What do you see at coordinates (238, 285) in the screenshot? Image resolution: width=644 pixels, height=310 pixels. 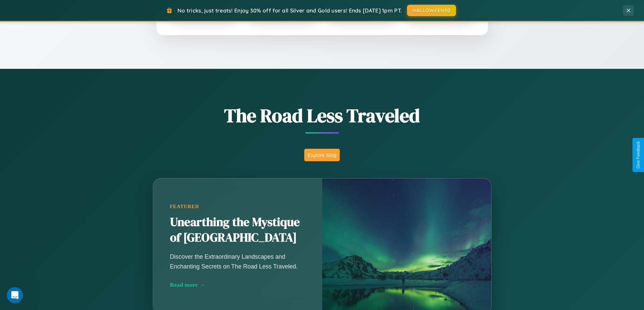 I see `div: Read more →` at bounding box center [238, 285].